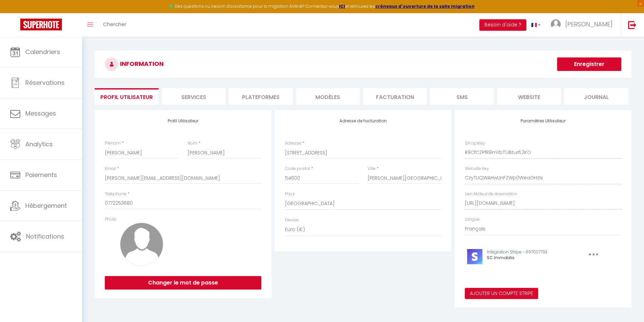 This screenshot has width=644, height=322. Describe the element at coordinates (39, 144) in the screenshot. I see `span: Analytics` at that location.